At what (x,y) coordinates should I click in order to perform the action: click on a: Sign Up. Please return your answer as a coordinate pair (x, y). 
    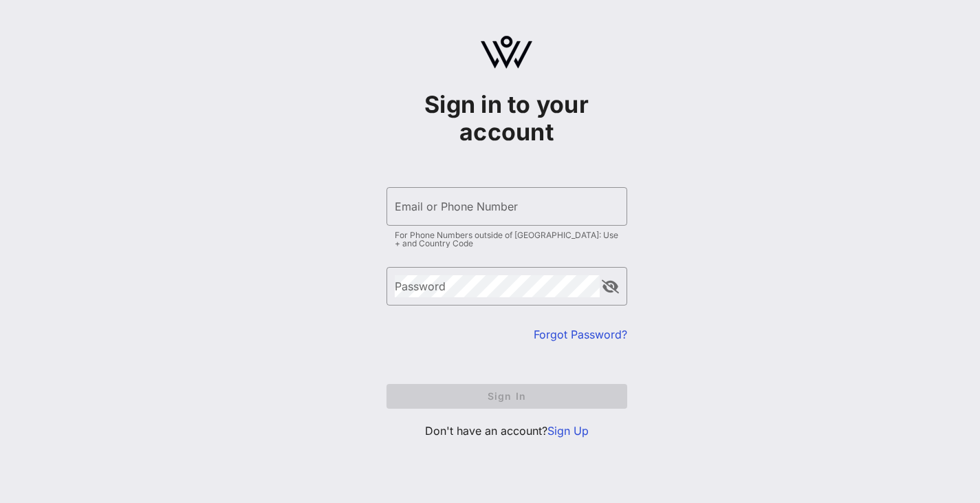
    Looking at the image, I should click on (568, 431).